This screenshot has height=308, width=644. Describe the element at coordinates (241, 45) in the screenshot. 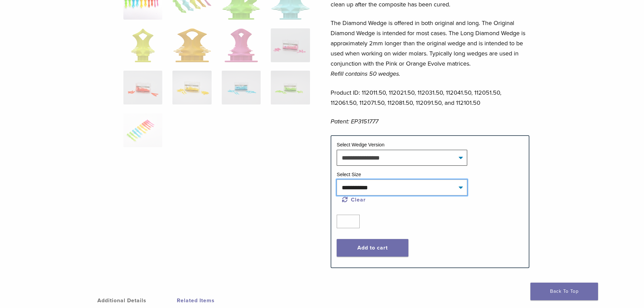

I see `img: Diamond Wedge and Long Diamond Wedge - Image 7` at that location.